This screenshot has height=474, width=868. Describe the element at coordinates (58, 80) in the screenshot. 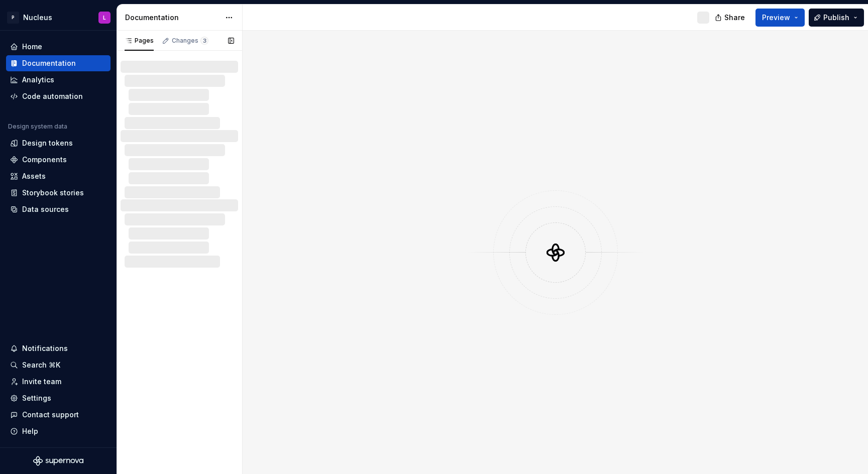

I see `a: Analytics` at that location.